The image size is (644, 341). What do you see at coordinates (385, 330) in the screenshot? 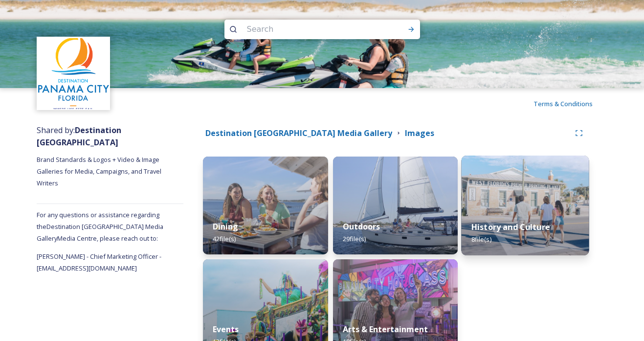
I see `strong: Arts & Entertainment` at bounding box center [385, 330].